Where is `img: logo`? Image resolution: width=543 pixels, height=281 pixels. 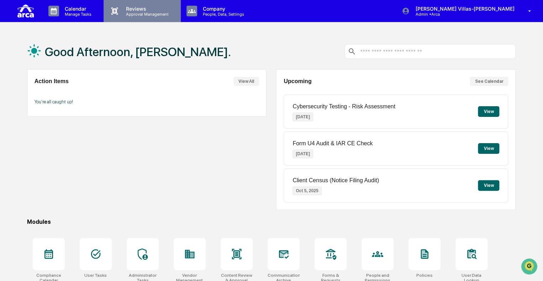 img: logo is located at coordinates (26, 11).